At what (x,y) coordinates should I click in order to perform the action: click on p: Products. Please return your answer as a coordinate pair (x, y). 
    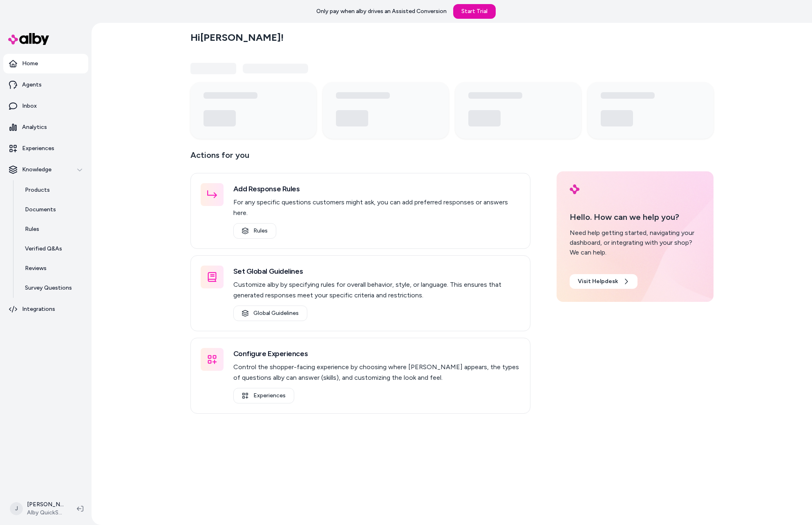
    Looking at the image, I should click on (37, 190).